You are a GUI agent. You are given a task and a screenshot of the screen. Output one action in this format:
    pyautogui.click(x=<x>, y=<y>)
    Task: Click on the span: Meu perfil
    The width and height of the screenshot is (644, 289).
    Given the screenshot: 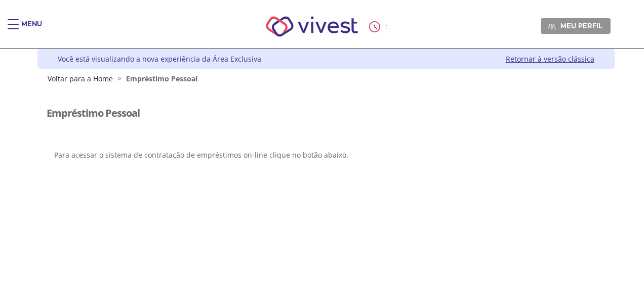 What is the action you would take?
    pyautogui.click(x=581, y=25)
    